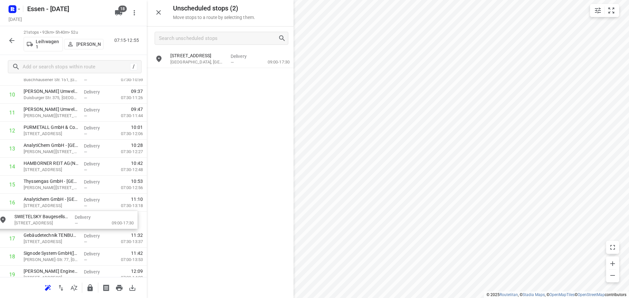  What do you see at coordinates (214, 8) in the screenshot?
I see `h5: Unscheduled stops ( 2 )` at bounding box center [214, 8].